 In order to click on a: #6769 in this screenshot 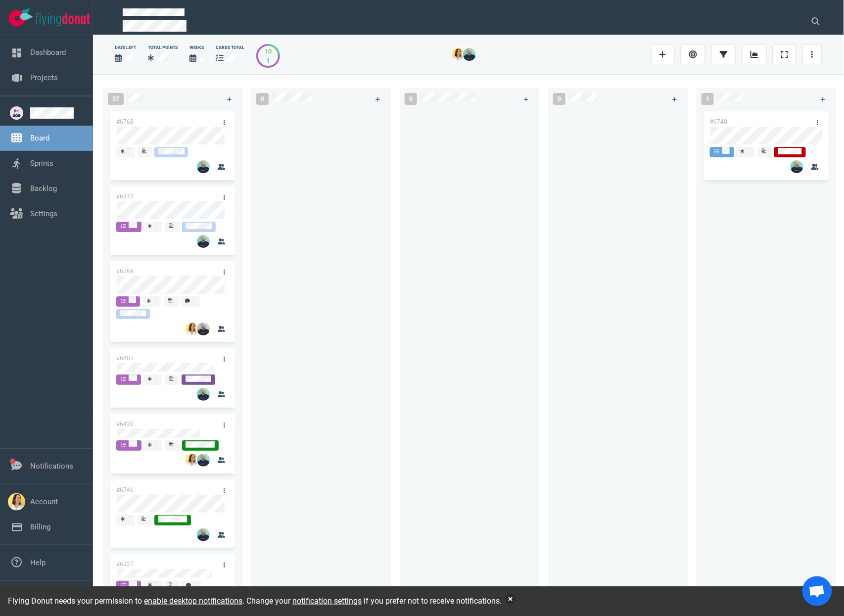, I will do `click(125, 271)`.